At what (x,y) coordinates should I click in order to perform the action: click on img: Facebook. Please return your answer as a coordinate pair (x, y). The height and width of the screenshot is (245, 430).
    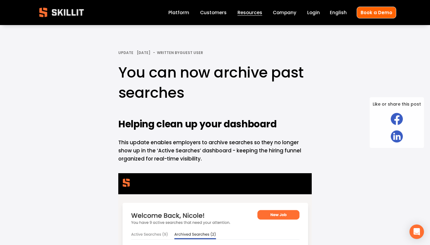
    Looking at the image, I should click on (397, 119).